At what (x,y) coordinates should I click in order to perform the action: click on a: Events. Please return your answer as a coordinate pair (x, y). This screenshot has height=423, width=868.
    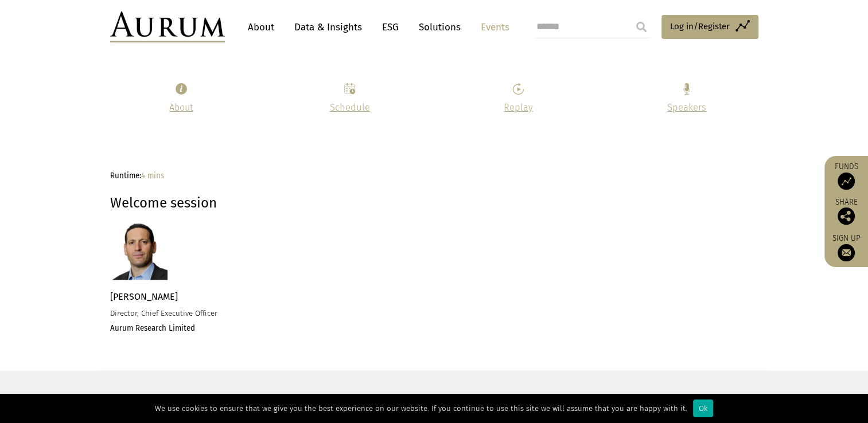
    Looking at the image, I should click on (493, 27).